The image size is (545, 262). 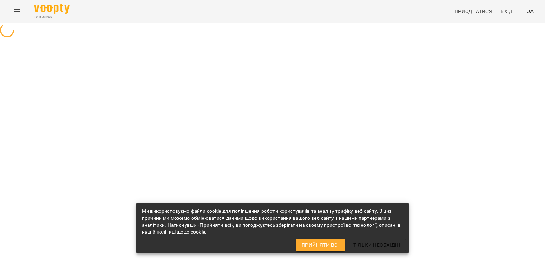 I want to click on span: For Business, so click(x=52, y=17).